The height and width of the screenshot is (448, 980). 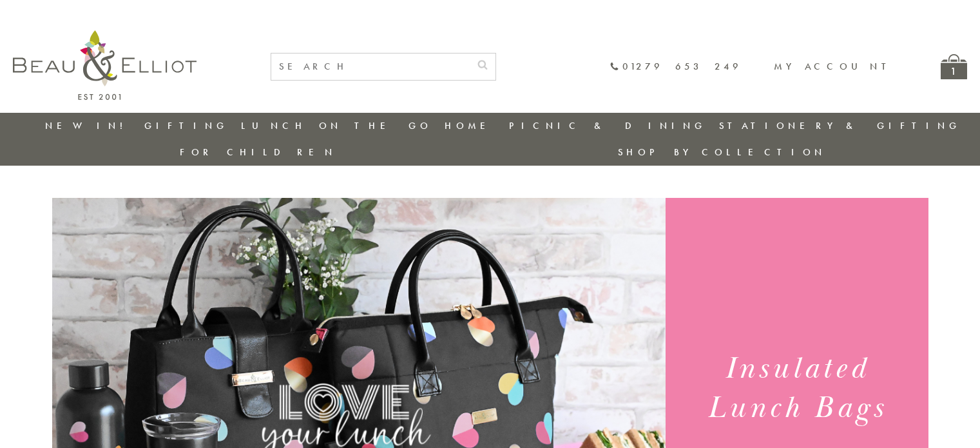 What do you see at coordinates (336, 126) in the screenshot?
I see `a: Lunch On The Go` at bounding box center [336, 126].